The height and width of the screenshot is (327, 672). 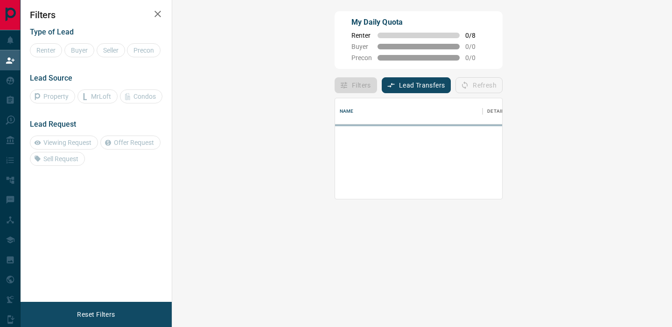 What do you see at coordinates (51, 78) in the screenshot?
I see `span: Lead Source` at bounding box center [51, 78].